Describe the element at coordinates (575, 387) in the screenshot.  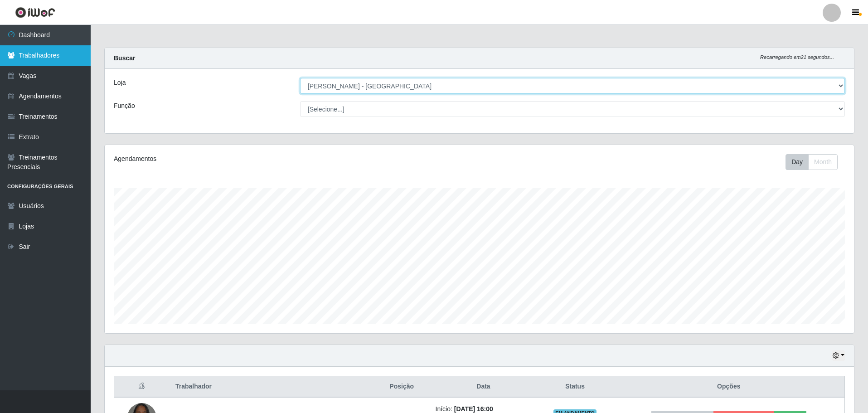
I see `th: Status` at that location.